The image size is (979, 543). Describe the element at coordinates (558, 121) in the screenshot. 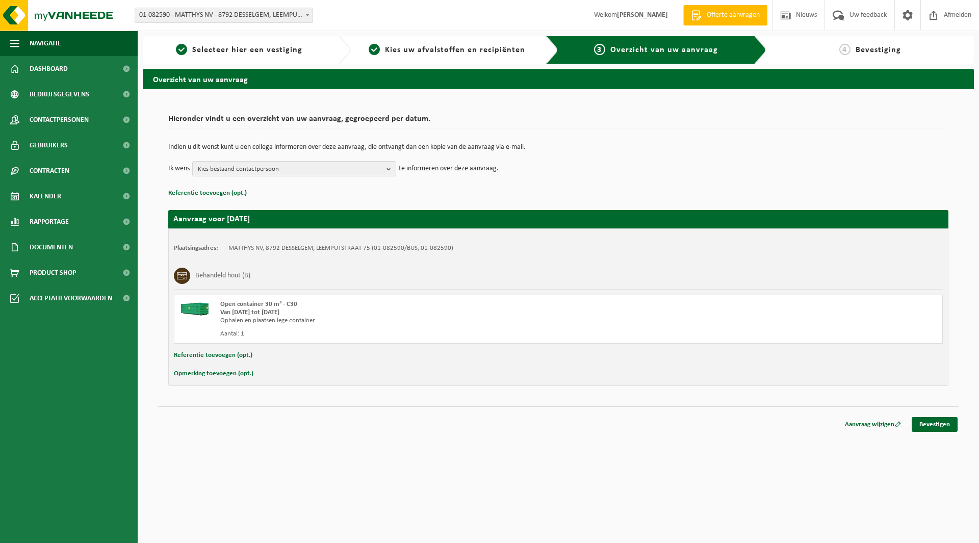

I see `h2: Hieronder vindt u een overzicht van uw aanvraag, gegroepeerd per datum.` at that location.